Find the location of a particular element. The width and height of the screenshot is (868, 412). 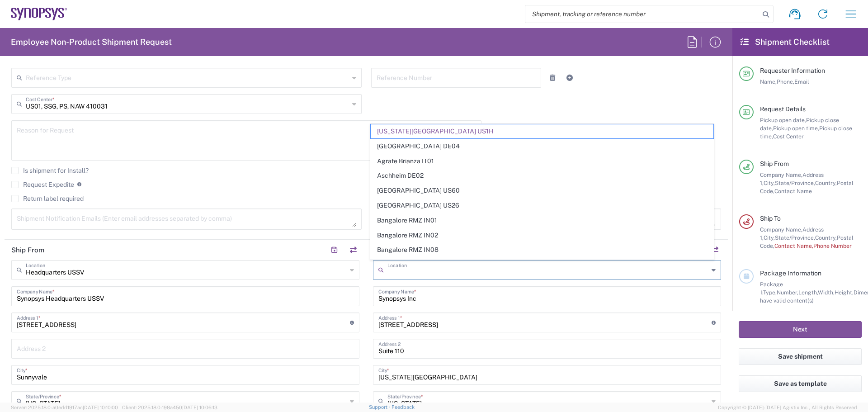

a: Support is located at coordinates (381, 407).